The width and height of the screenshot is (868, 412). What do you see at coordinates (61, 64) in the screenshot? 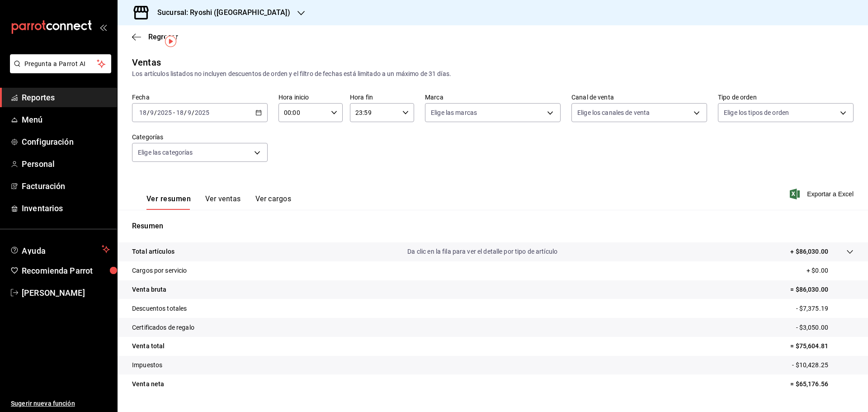
I see `span: Pregunta a Parrot AI` at bounding box center [61, 64].